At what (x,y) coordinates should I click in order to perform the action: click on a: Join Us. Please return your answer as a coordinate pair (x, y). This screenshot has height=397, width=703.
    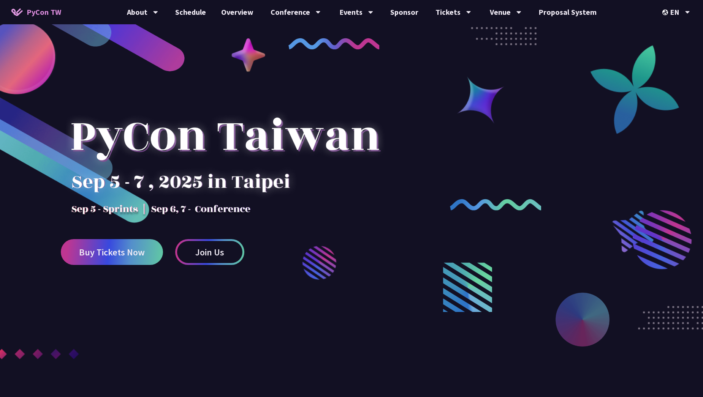
    Looking at the image, I should click on (210, 252).